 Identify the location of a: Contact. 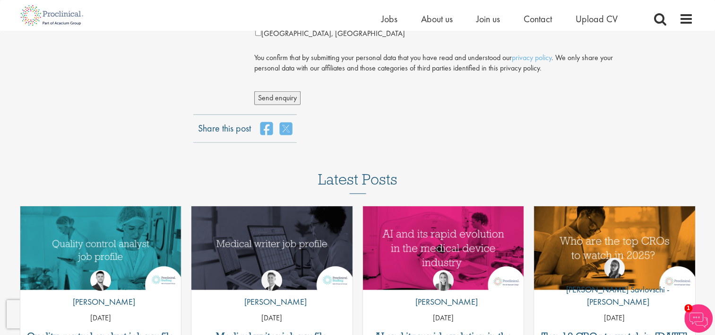
(538, 19).